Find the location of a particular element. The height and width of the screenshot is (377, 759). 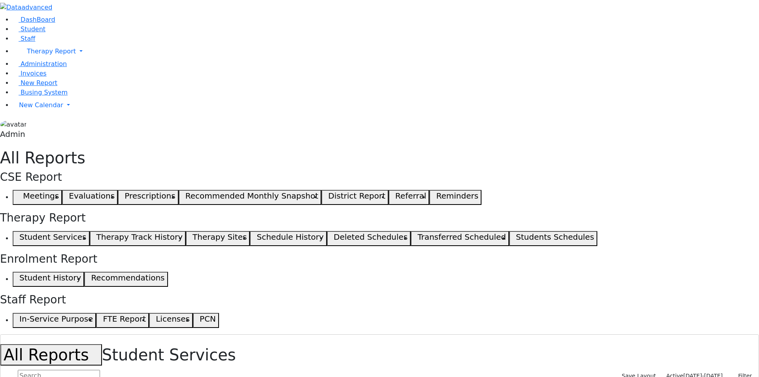

button: Students Schedules is located at coordinates (553, 238).